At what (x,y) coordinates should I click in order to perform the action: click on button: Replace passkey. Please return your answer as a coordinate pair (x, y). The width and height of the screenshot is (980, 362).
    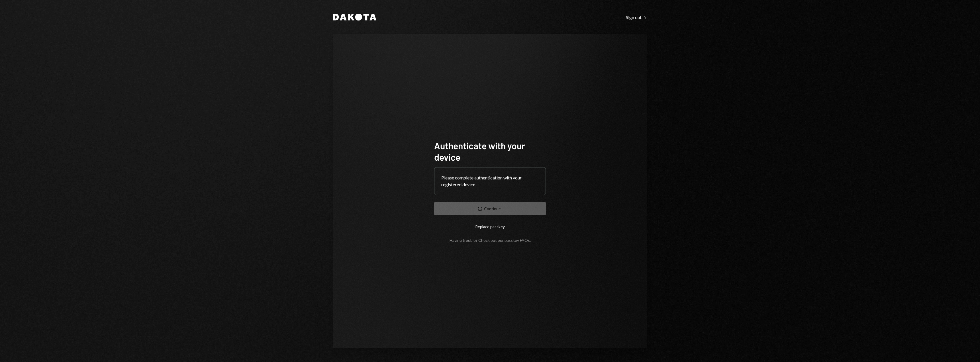
    Looking at the image, I should click on (490, 227).